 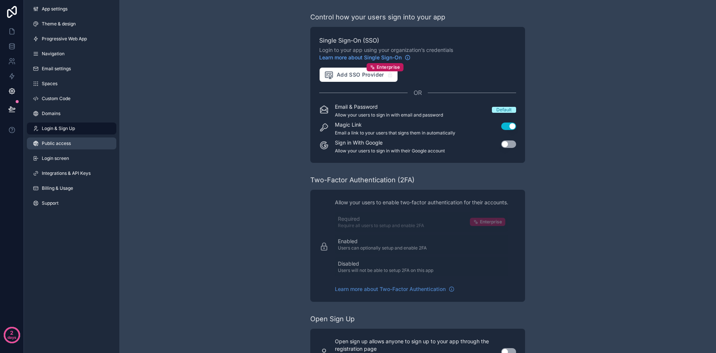 I want to click on p: Users can optionally setup and enable 2FA, so click(x=382, y=248).